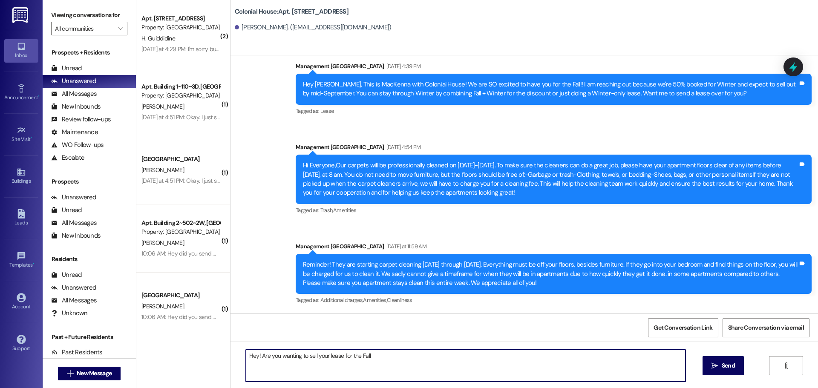  What do you see at coordinates (683, 327) in the screenshot?
I see `button: Get Conversation Link` at bounding box center [683, 327].